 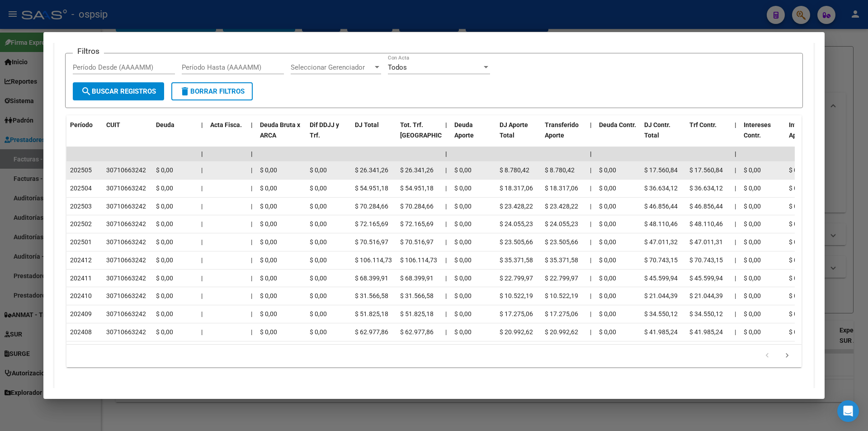 What do you see at coordinates (81, 278) in the screenshot?
I see `span: 202411` at bounding box center [81, 278].